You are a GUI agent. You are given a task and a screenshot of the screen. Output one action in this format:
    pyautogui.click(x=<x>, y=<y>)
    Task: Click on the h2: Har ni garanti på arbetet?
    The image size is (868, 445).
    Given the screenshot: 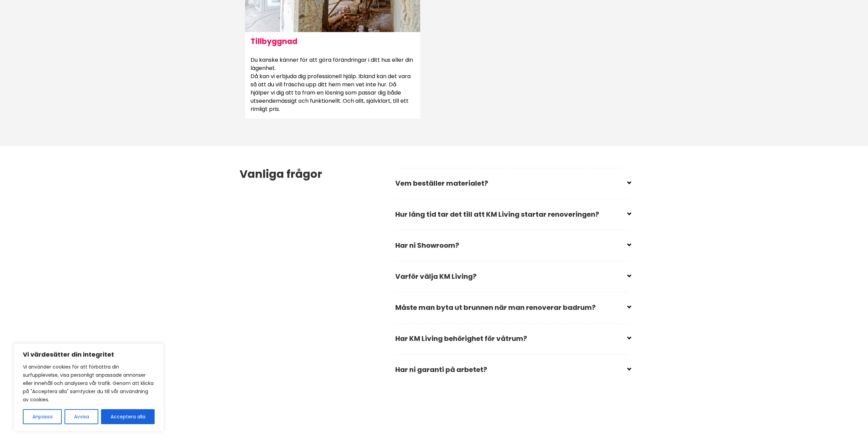 What is the action you would take?
    pyautogui.click(x=512, y=372)
    